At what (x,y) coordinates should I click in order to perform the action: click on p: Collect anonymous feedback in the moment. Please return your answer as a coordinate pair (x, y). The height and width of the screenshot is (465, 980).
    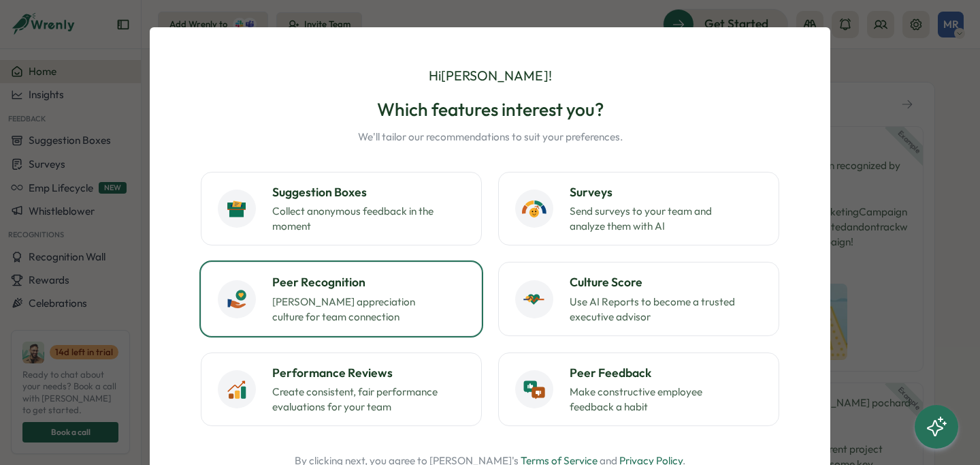
    Looking at the image, I should click on (358, 219).